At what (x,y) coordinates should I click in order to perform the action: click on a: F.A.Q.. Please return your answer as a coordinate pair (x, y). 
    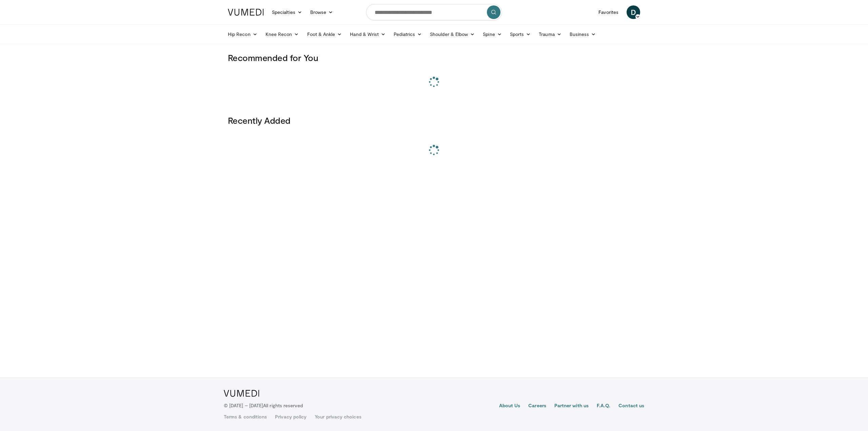
    Looking at the image, I should click on (604, 406).